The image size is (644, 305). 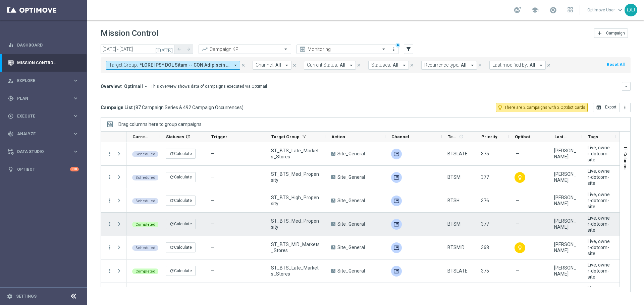 What do you see at coordinates (264, 65) in the screenshot?
I see `span: Channel:` at bounding box center [264, 65].